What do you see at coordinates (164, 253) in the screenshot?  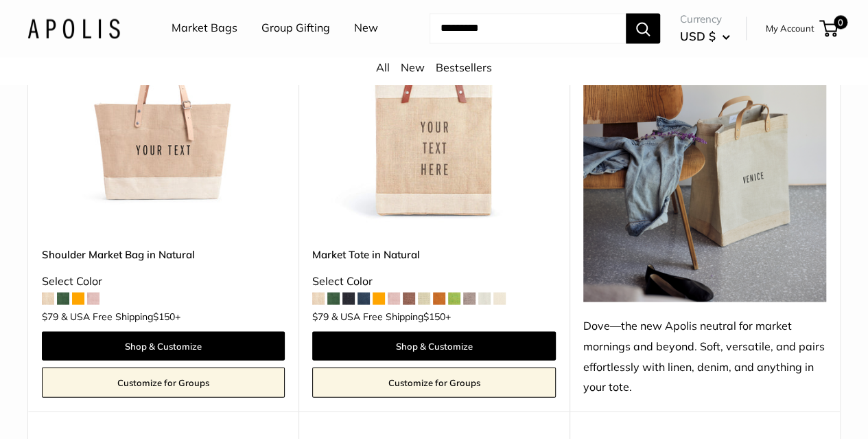 I see `a: Shoulder Market Bag in Natural` at bounding box center [164, 253].